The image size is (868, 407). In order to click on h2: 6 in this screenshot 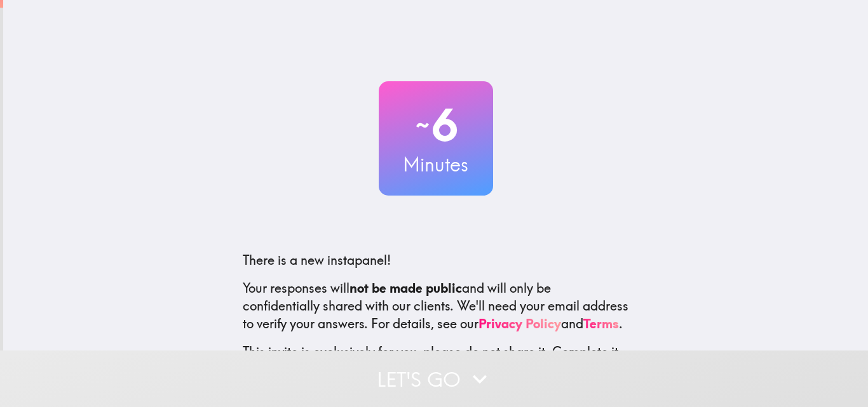, I will do `click(436, 125)`.